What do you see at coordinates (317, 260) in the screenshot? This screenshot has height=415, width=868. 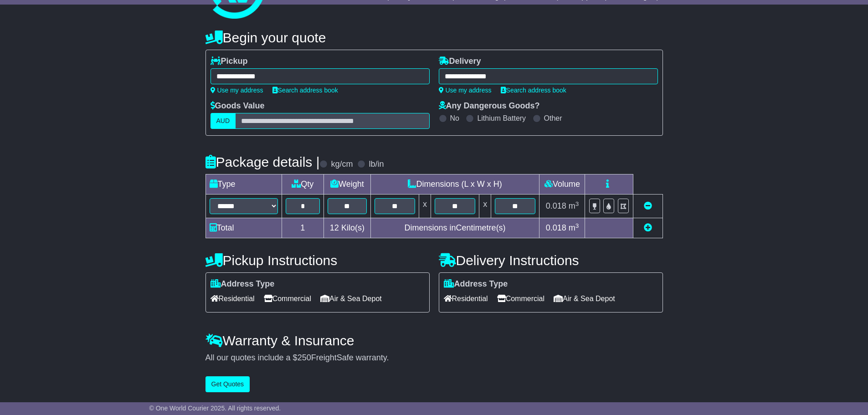 I see `h4: Pickup Instructions` at bounding box center [317, 260].